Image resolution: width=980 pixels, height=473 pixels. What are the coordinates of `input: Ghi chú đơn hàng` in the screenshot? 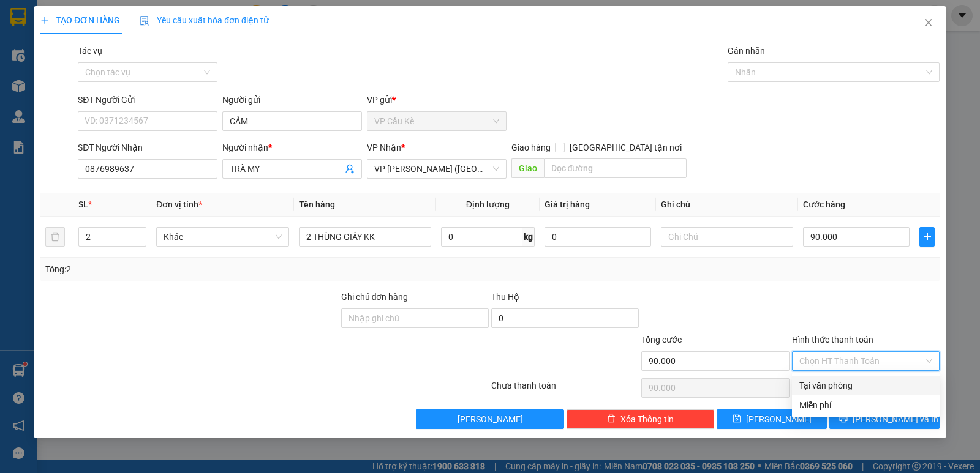 It's located at (415, 318).